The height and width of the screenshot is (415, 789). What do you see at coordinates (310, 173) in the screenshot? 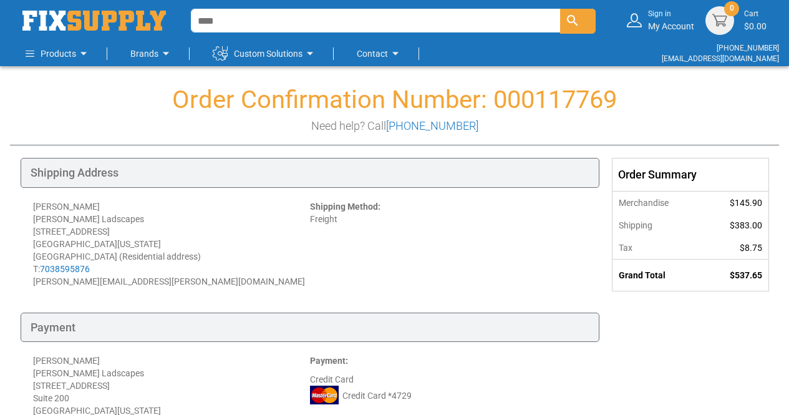
I see `div: Shipping Address` at bounding box center [310, 173].